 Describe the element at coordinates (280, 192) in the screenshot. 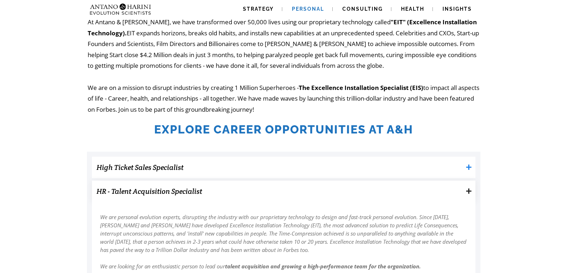

I see `h3: HR - Talent Acquisition Specialist` at that location.